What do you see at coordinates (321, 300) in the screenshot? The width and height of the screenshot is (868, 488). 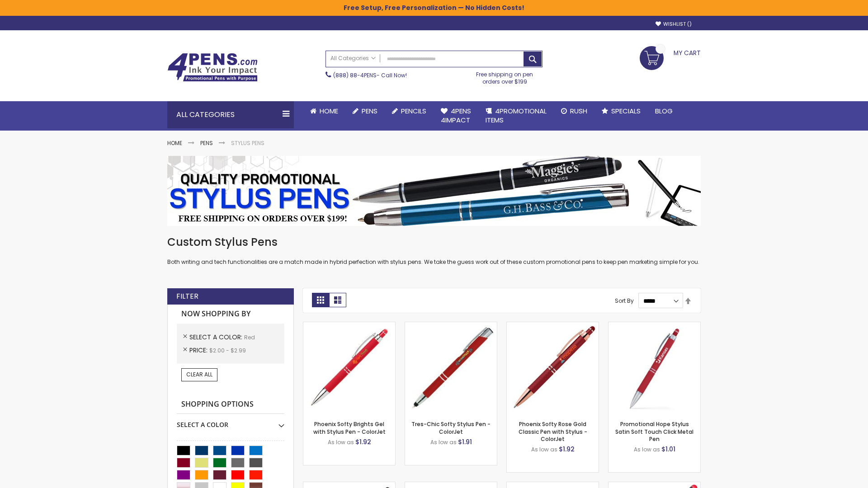 I see `strong: Grid` at bounding box center [321, 300].